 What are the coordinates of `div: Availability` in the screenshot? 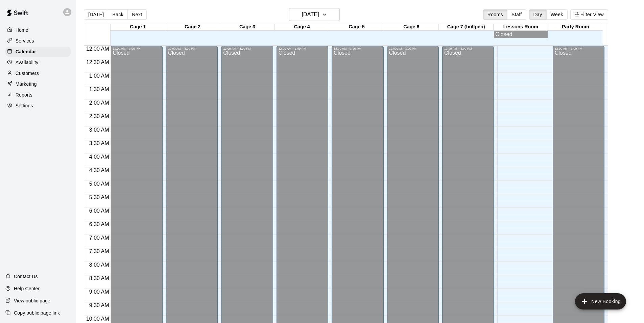 It's located at (38, 62).